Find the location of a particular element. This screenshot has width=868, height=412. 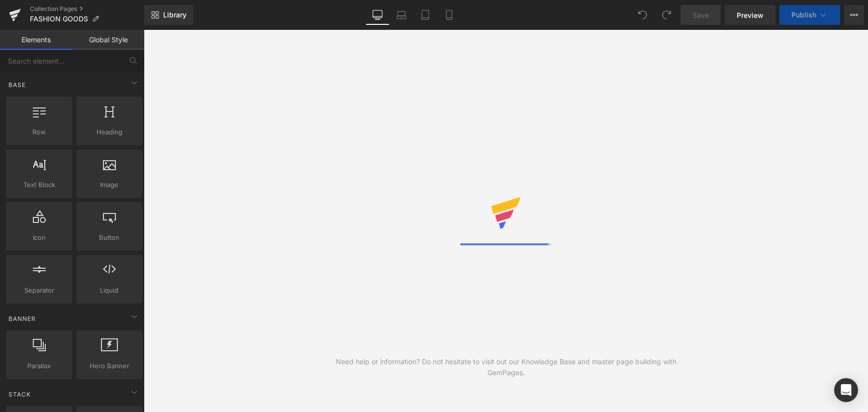

span: Text Block is located at coordinates (39, 184).